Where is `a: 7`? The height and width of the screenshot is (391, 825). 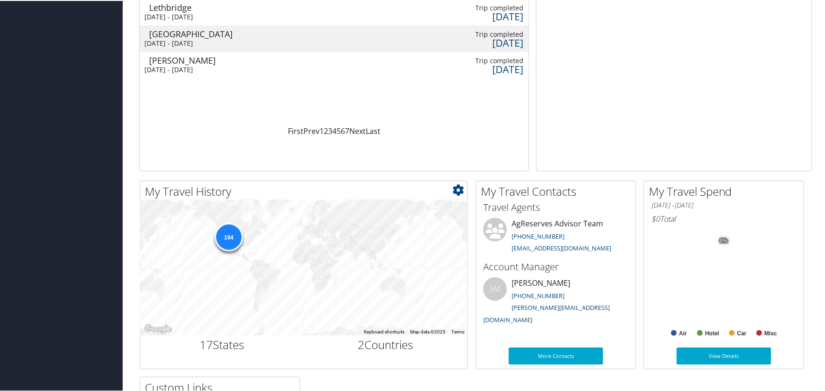
a: 7 is located at coordinates (347, 130).